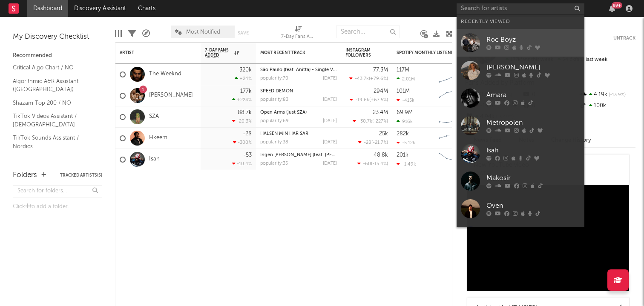 This screenshot has width=644, height=306. I want to click on a: SZA, so click(154, 117).